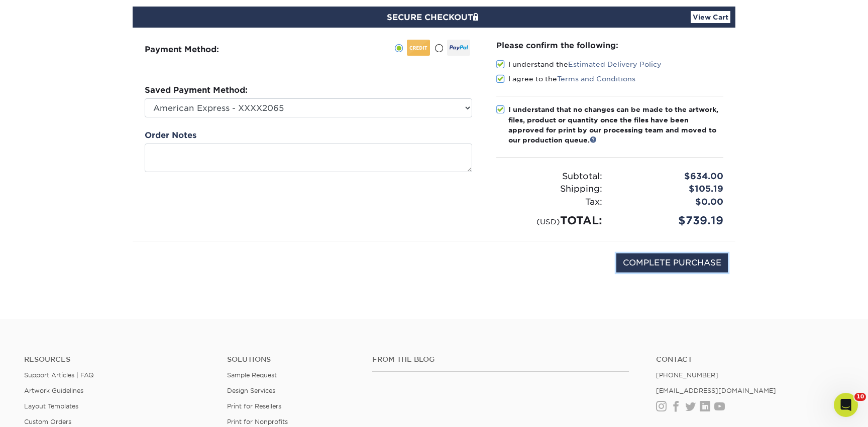 The image size is (868, 427). What do you see at coordinates (257, 422) in the screenshot?
I see `a: Print for Nonprofits` at bounding box center [257, 422].